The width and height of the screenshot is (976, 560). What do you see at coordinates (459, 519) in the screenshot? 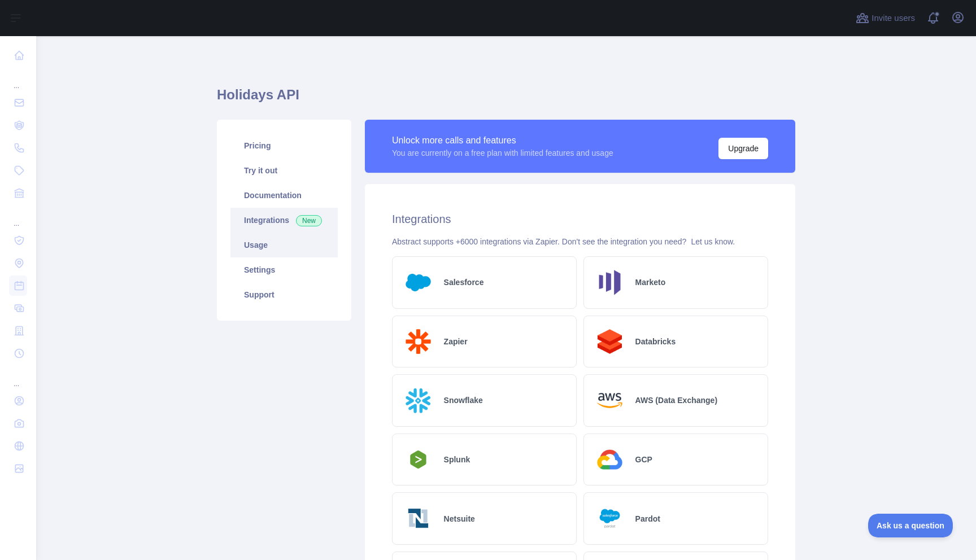
I see `h2: Netsuite` at bounding box center [459, 519].